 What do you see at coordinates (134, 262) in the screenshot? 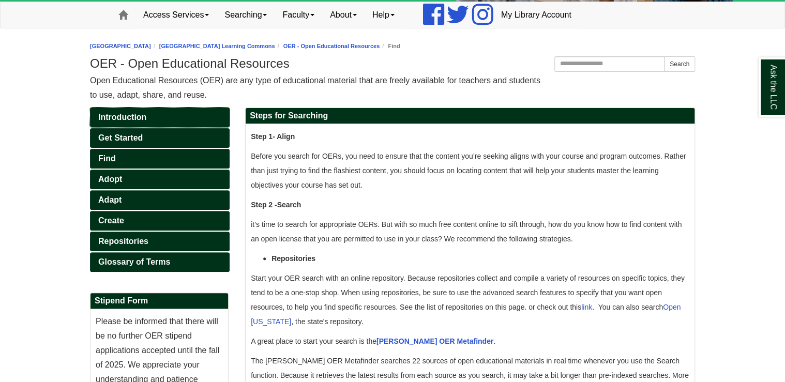
I see `span: Glossary of Terms` at bounding box center [134, 262].